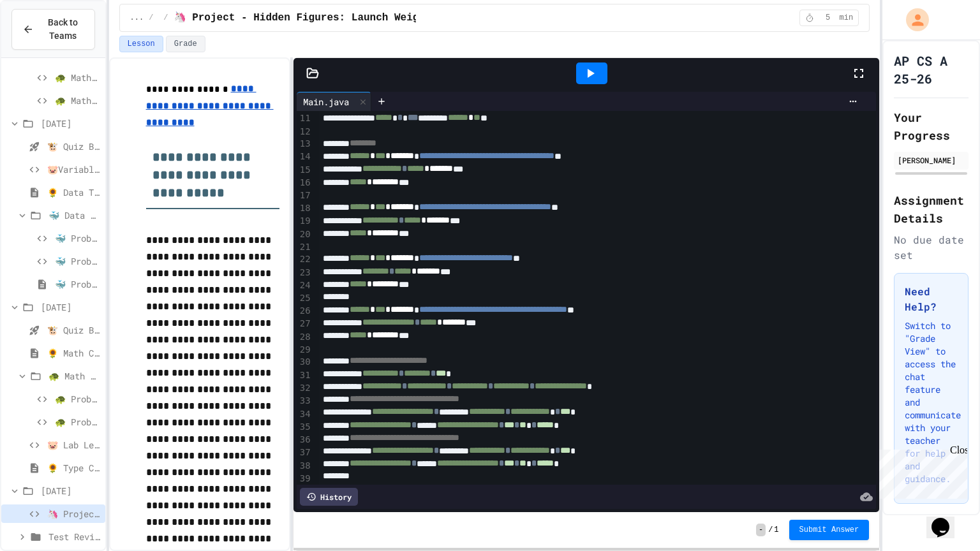  What do you see at coordinates (304, 144) in the screenshot?
I see `div: 13` at bounding box center [304, 144].